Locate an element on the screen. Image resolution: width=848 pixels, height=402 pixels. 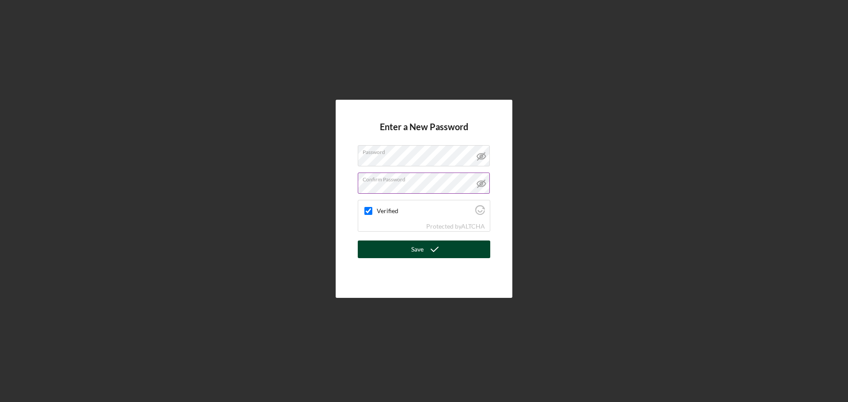
label: Verified is located at coordinates (424, 211).